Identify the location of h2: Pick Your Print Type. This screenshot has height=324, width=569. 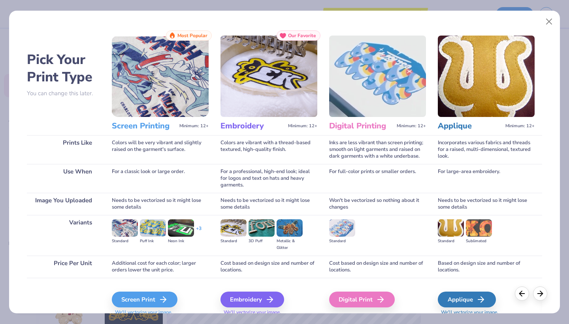
(63, 68).